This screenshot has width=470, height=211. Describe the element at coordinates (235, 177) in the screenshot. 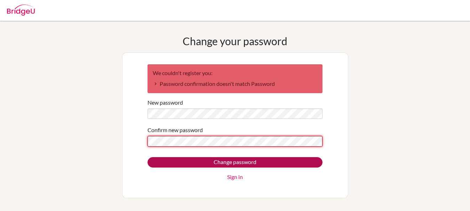

I see `a: Sign in` at that location.